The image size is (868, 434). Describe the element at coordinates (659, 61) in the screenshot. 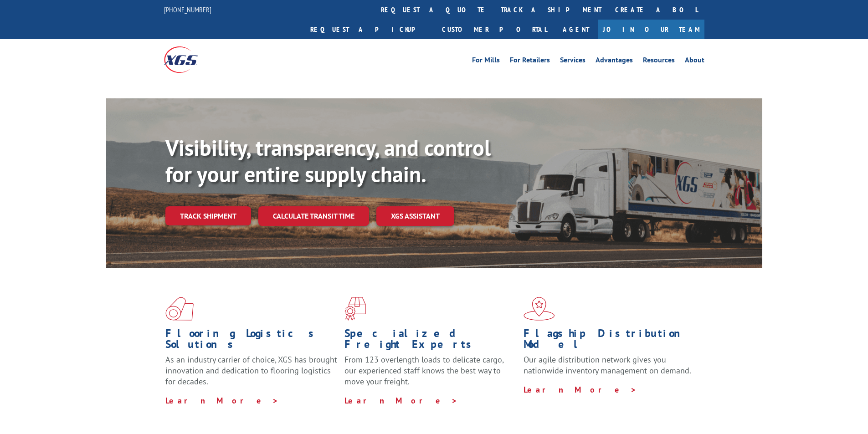

I see `a: Resources` at that location.